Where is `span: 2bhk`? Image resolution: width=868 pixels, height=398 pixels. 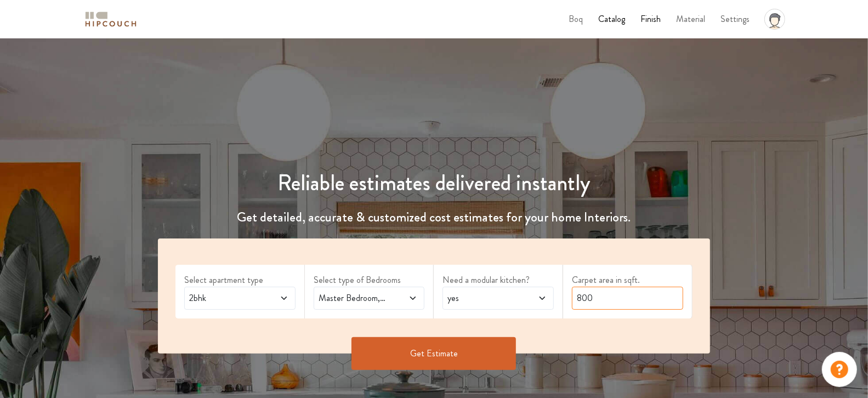
span: 2bhk is located at coordinates (225, 298).